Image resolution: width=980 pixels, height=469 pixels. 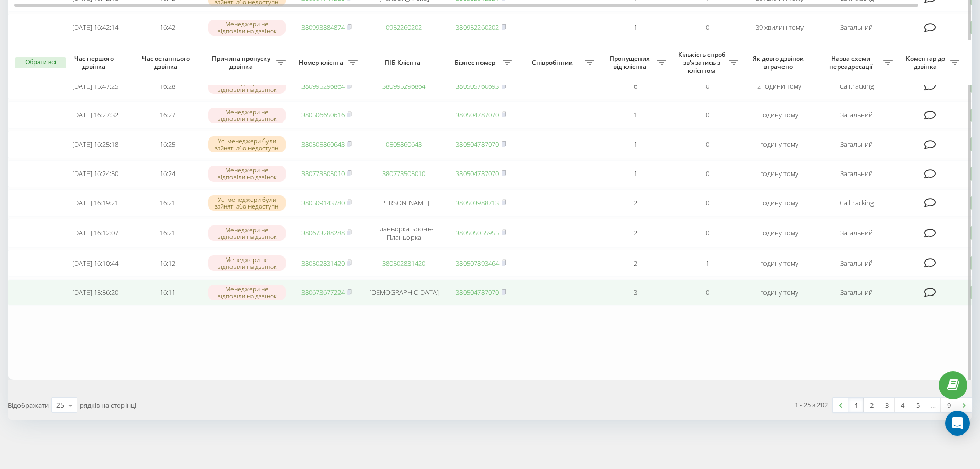 What do you see at coordinates (852, 62) in the screenshot?
I see `span: Назва схеми переадресації` at bounding box center [852, 62].